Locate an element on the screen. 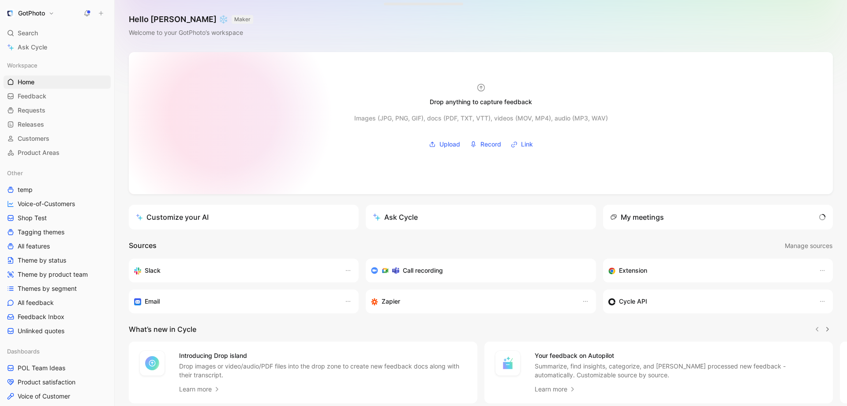 Image resolution: width=847 pixels, height=406 pixels. h2: What’s new in Cycle is located at coordinates (162, 329).